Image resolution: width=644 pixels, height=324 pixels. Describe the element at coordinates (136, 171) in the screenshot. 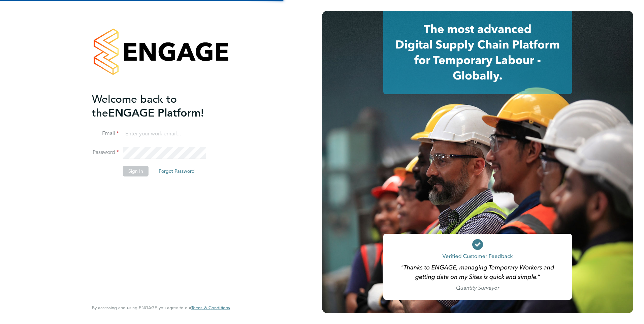

I see `button: Sign In` at that location.